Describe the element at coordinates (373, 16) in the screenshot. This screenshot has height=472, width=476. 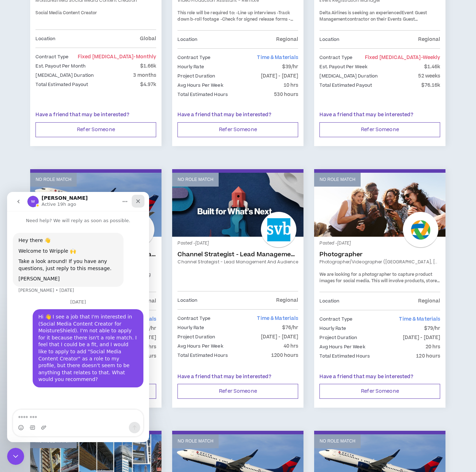
I see `strong: Event Guest Management` at that location.